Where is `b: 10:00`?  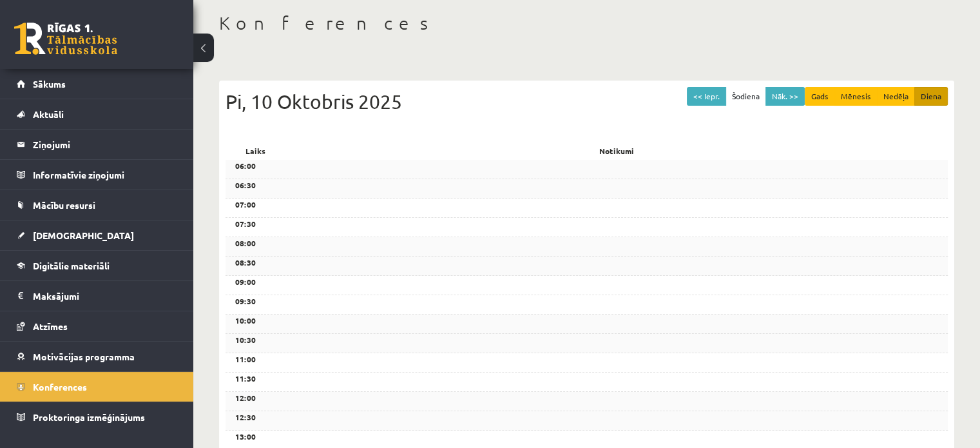
b: 10:00 is located at coordinates (245, 320).